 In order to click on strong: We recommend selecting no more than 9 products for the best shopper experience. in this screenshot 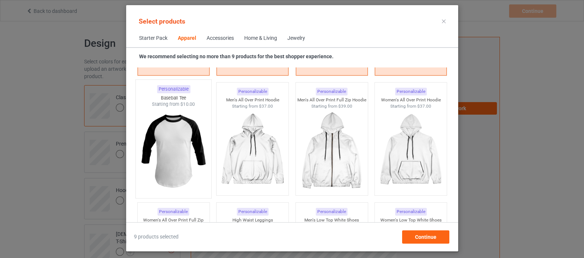, I will do `click(236, 56)`.